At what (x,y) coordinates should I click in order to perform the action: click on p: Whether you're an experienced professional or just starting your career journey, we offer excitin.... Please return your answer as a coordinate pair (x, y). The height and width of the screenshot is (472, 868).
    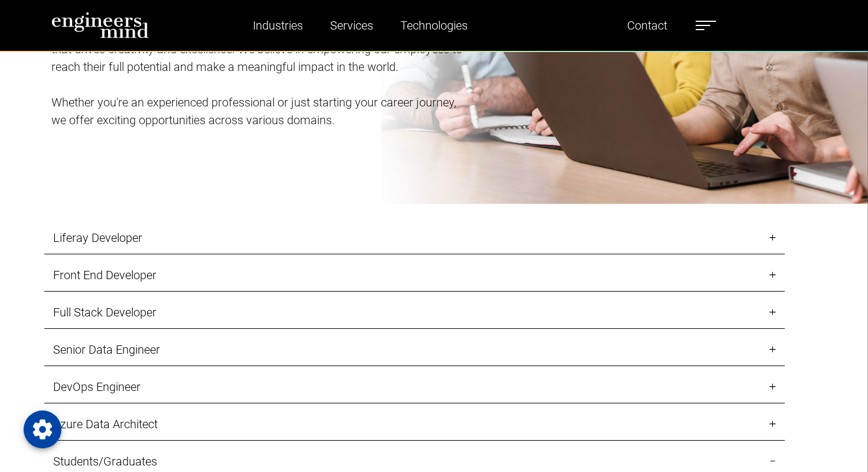
    Looking at the image, I should click on (261, 111).